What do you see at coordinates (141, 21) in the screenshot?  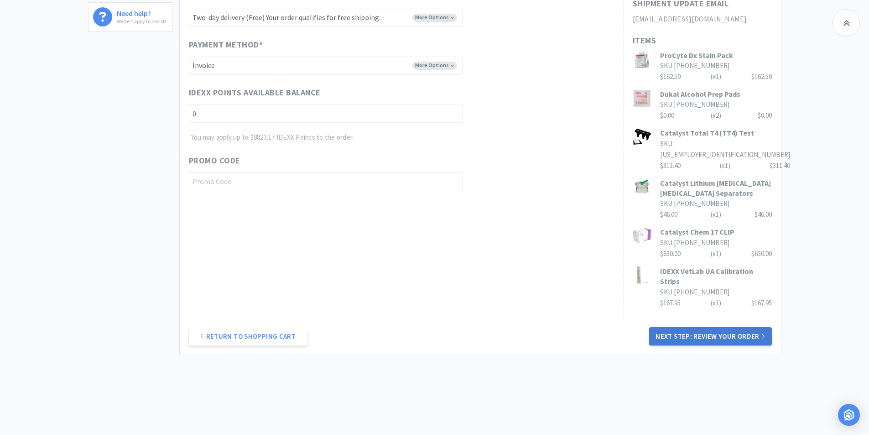 I see `p: We're happy to assist!` at bounding box center [141, 21].